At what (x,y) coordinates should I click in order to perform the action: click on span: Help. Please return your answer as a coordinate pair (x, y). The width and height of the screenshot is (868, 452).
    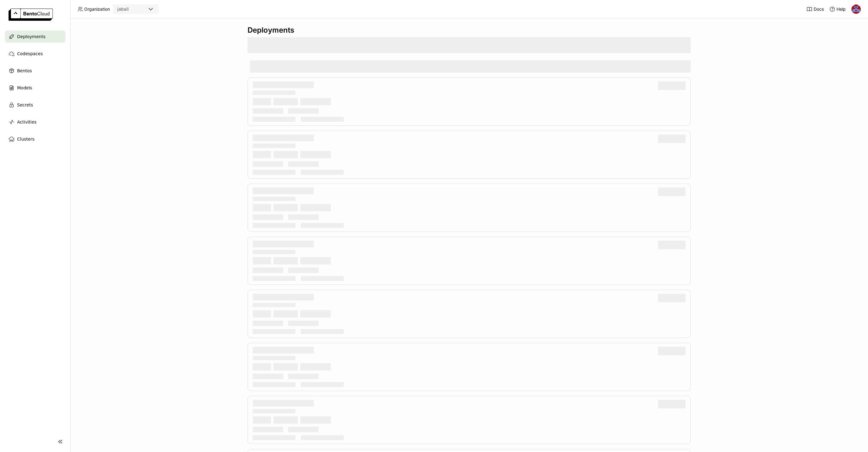
    Looking at the image, I should click on (841, 9).